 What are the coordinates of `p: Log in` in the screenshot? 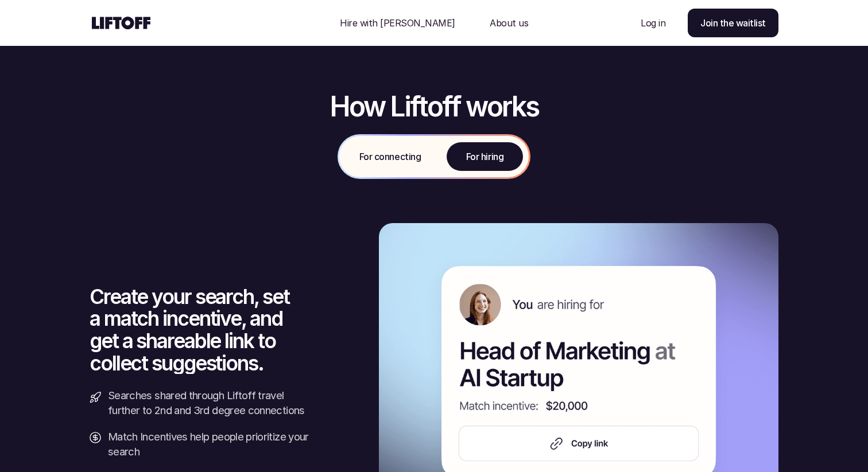 It's located at (652, 23).